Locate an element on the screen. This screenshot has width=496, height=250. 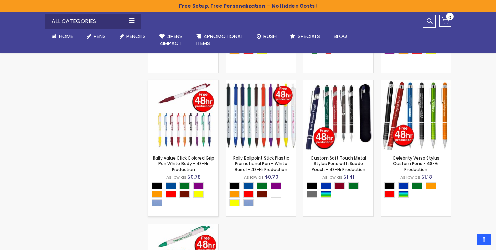
span: Pencils is located at coordinates (136, 36).